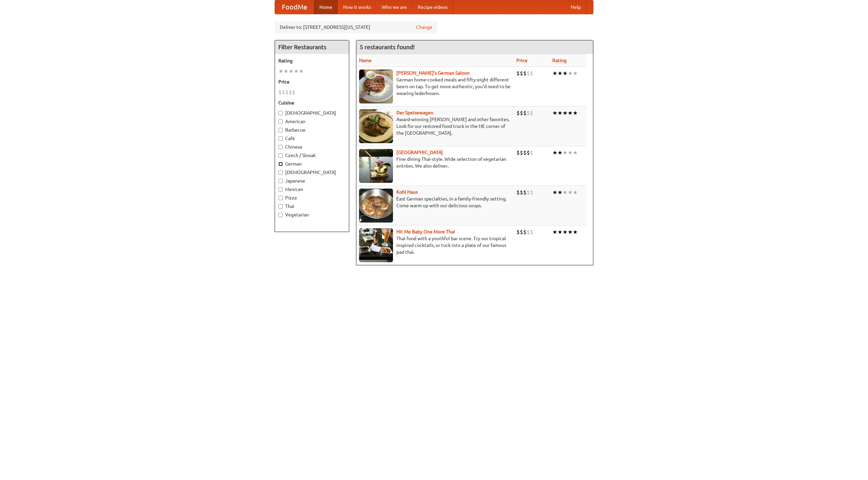  What do you see at coordinates (376, 126) in the screenshot?
I see `img: speisewagen.jpg` at bounding box center [376, 126].